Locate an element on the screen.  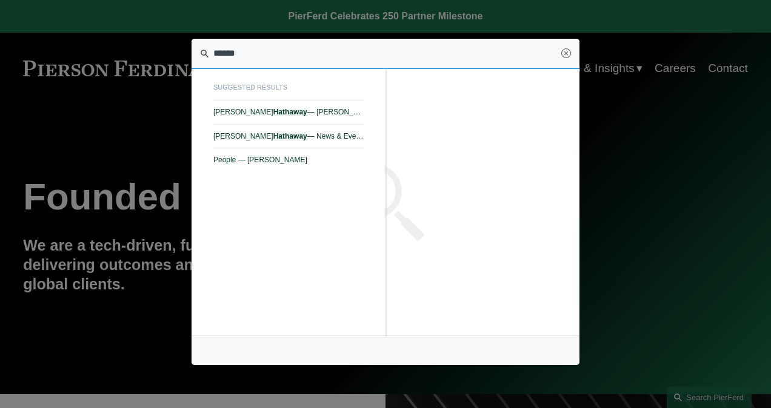
a: Close is located at coordinates (566, 53).